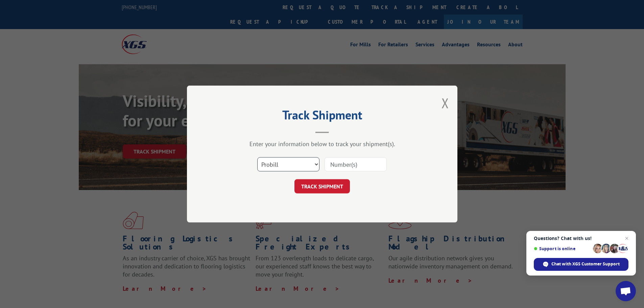  Describe the element at coordinates (581, 239) in the screenshot. I see `span: Questions? Chat with us!` at that location.